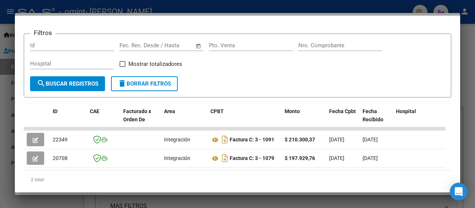  Describe the element at coordinates (41, 83) in the screenshot. I see `mat-icon: search` at that location.